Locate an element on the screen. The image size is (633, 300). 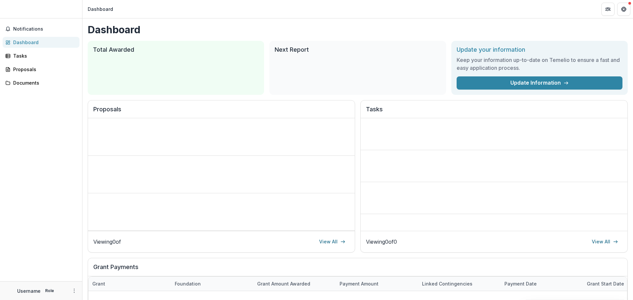
h2: Proposals is located at coordinates (221, 112).